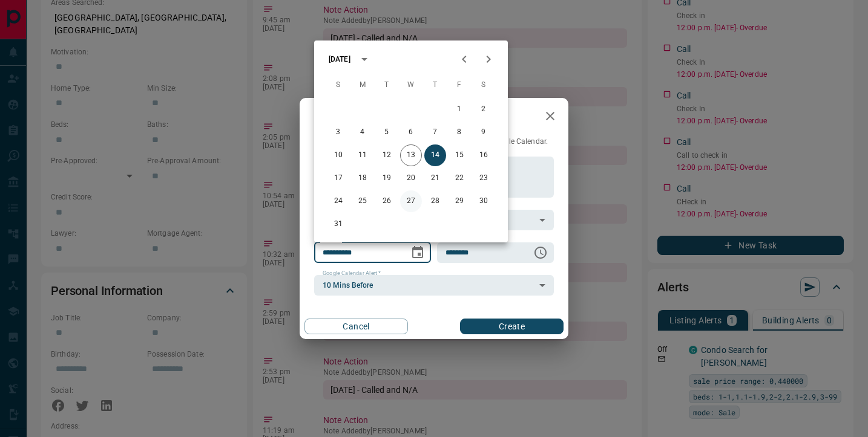  What do you see at coordinates (352, 273) in the screenshot?
I see `label: Google Calendar Alert` at bounding box center [352, 273].